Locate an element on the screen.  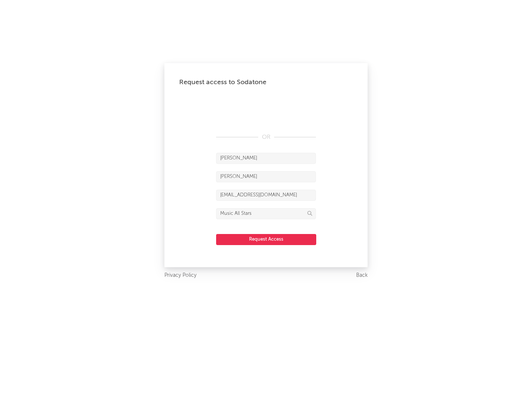
a: Back is located at coordinates (361, 275).